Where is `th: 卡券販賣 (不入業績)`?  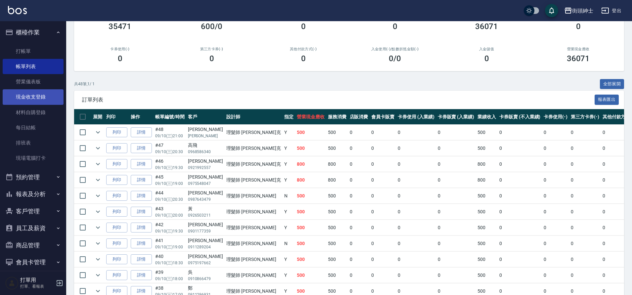
th: 卡券販賣 (不入業績) is located at coordinates (520, 117).